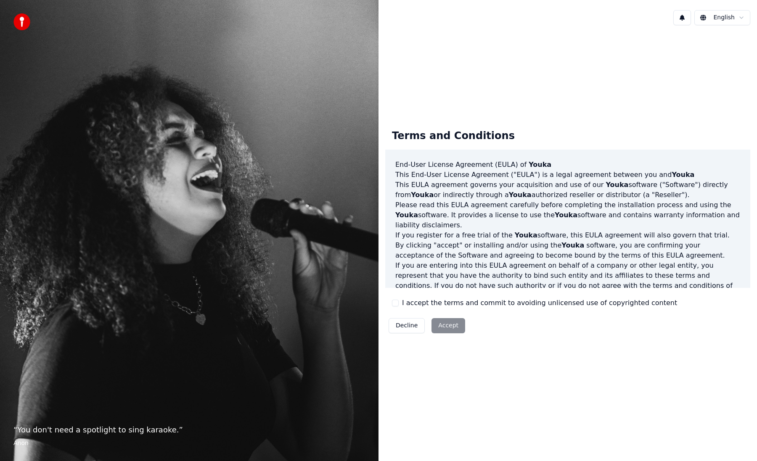  Describe the element at coordinates (406, 326) in the screenshot. I see `button: Decline` at that location.